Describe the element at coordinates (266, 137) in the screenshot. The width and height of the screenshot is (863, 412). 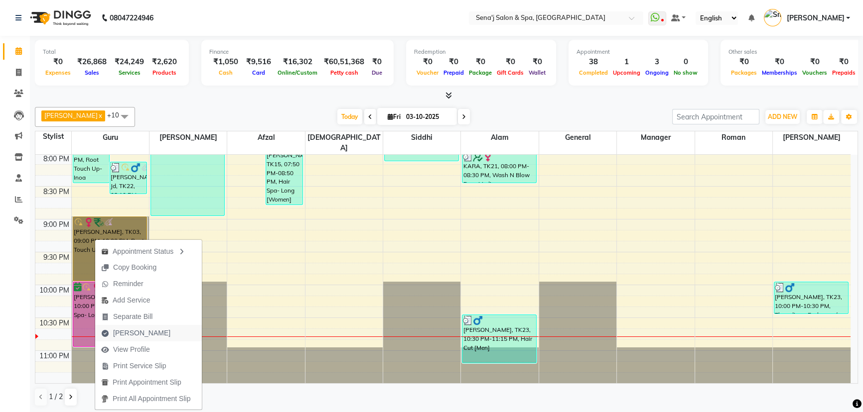
I see `span: Afzal` at that location.